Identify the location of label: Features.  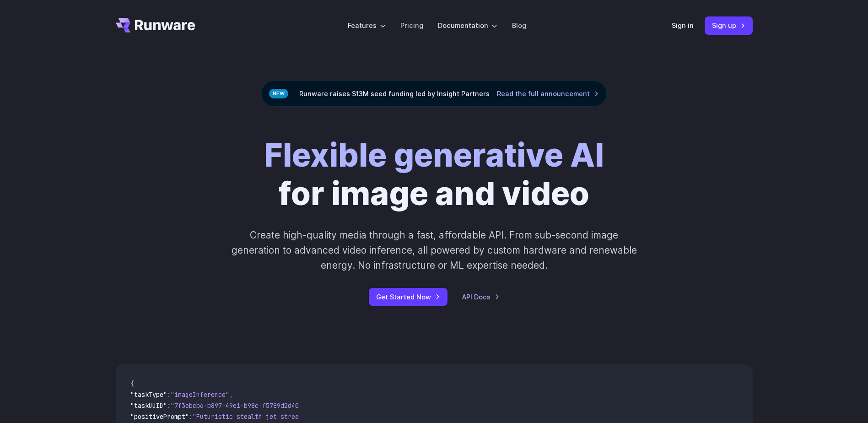
(367, 25).